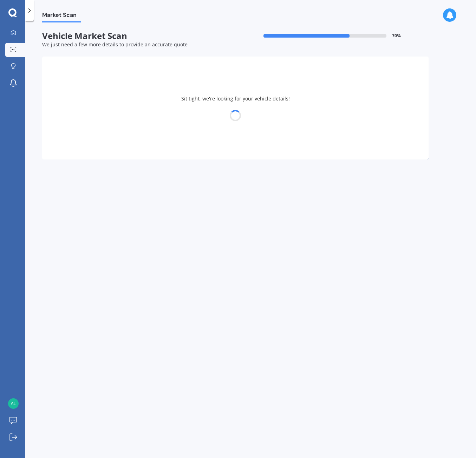 Image resolution: width=476 pixels, height=458 pixels. I want to click on span: We just need a few more details to provide an accurate quote, so click(115, 44).